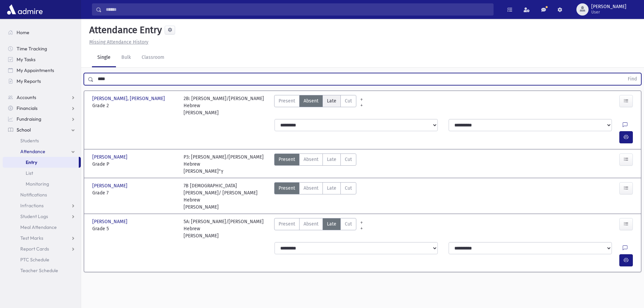 The image size is (644, 308). Describe the element at coordinates (42, 259) in the screenshot. I see `a: PTC Schedule` at that location.